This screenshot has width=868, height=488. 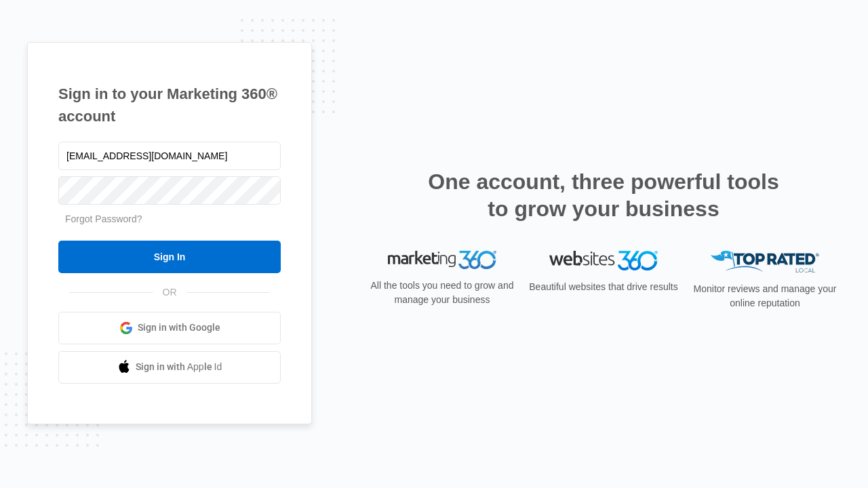 I want to click on span: Sign in with Apple Id, so click(x=179, y=366).